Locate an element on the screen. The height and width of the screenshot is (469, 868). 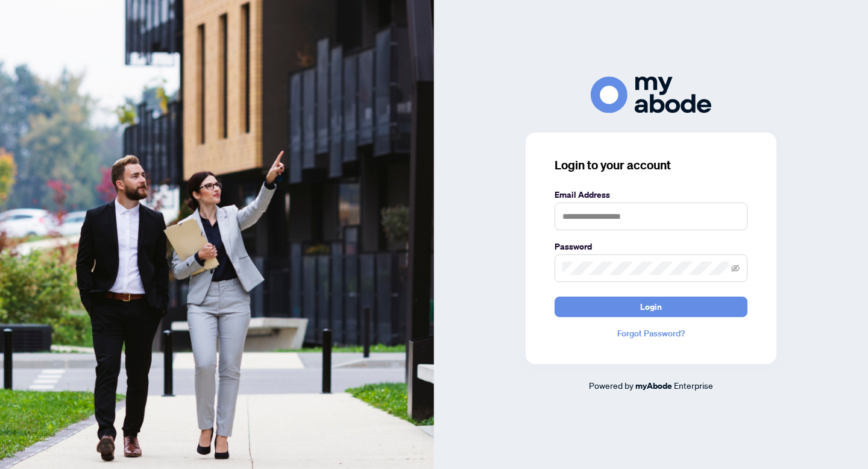
label: Password is located at coordinates (651, 246).